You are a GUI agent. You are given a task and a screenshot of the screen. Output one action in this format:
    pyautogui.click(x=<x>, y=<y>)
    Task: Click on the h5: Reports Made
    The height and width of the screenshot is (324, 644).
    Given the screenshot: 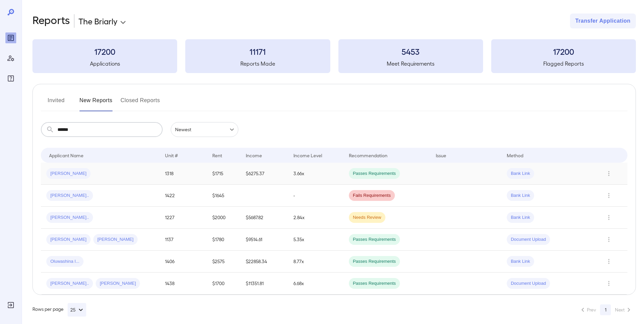 What is the action you would take?
    pyautogui.click(x=257, y=64)
    